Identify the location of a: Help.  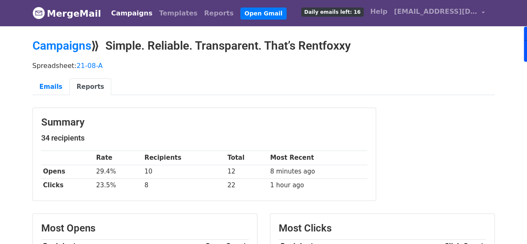
(379, 12).